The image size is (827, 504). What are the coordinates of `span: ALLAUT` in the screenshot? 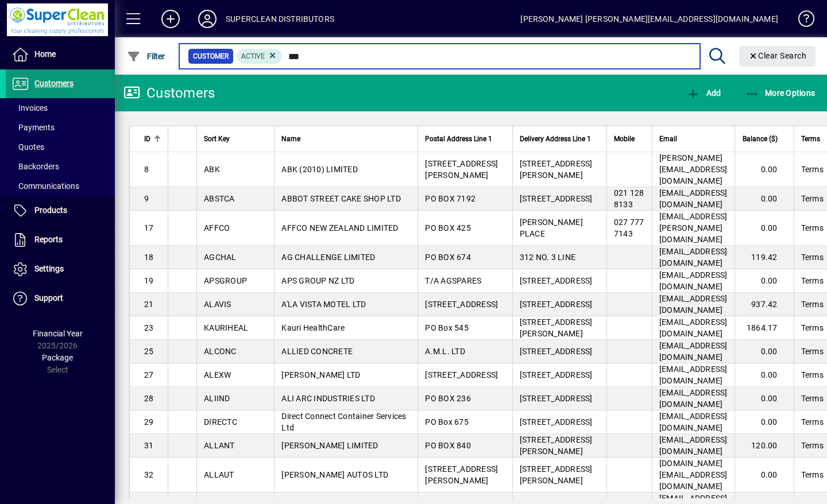 It's located at (219, 474).